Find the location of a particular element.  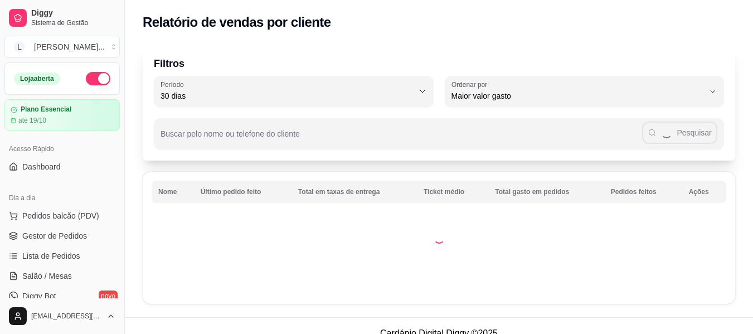

button: Ordenar porMaior valor gasto is located at coordinates (585, 91).